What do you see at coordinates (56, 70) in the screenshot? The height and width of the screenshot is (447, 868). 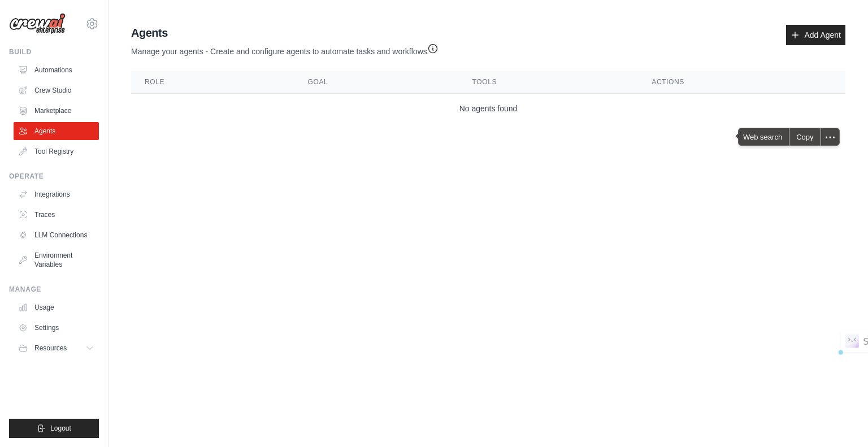 I see `a: Automations` at bounding box center [56, 70].